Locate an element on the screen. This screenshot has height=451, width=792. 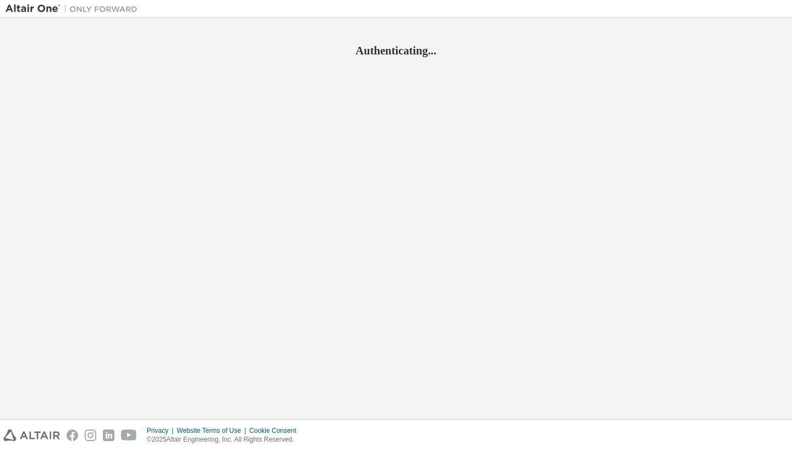
div: Website Terms of Use is located at coordinates (213, 431).